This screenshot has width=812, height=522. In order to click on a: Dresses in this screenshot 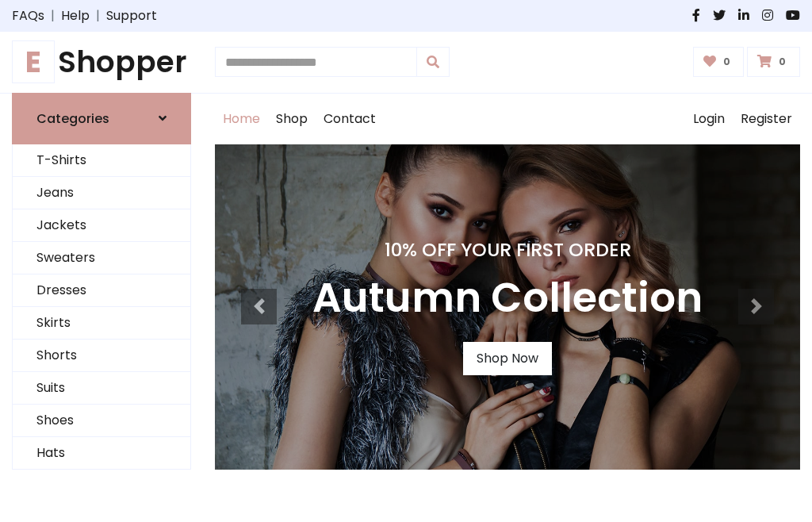, I will do `click(102, 290)`.